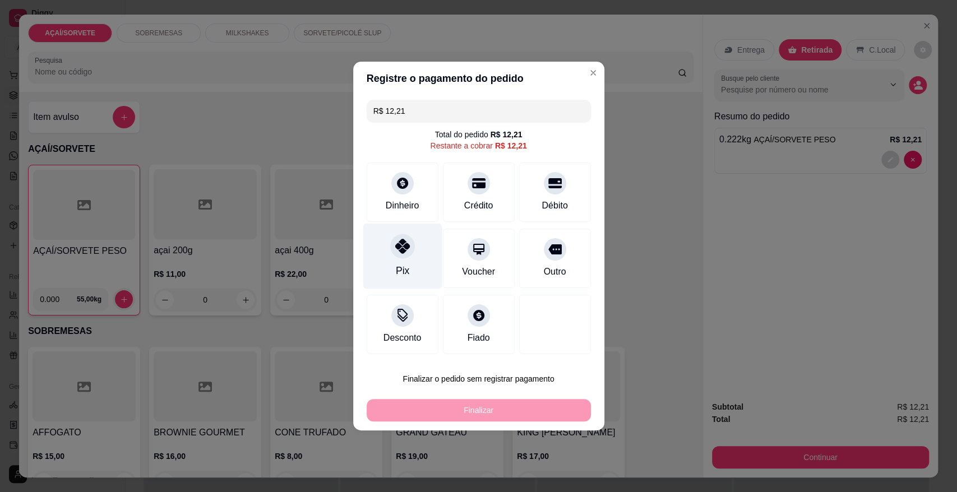 The height and width of the screenshot is (492, 957). I want to click on div: Débito, so click(555, 206).